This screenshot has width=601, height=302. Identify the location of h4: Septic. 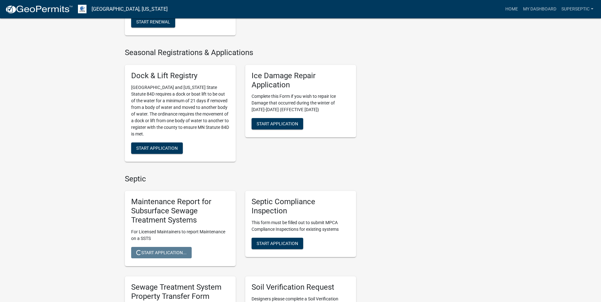
(240, 179).